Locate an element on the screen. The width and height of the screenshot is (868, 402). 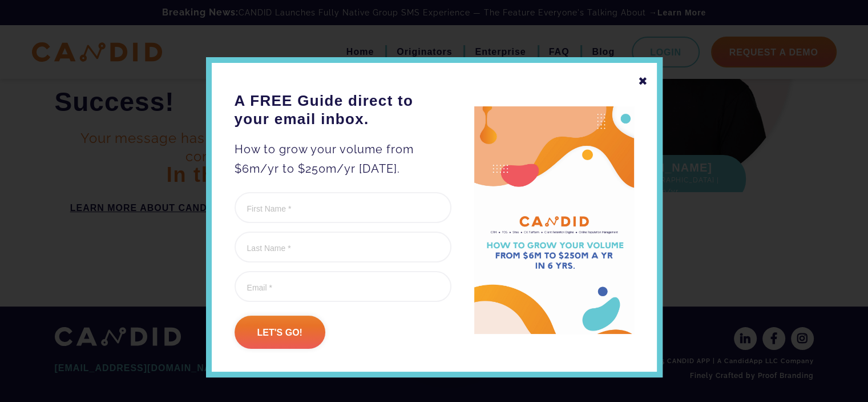
input: Email * is located at coordinates (343, 286).